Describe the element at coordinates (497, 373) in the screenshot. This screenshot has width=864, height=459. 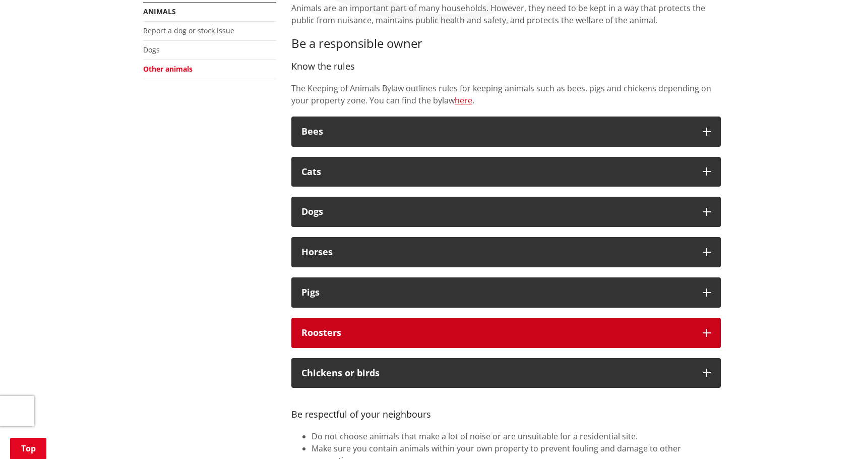
I see `p: Chickens or birds` at that location.